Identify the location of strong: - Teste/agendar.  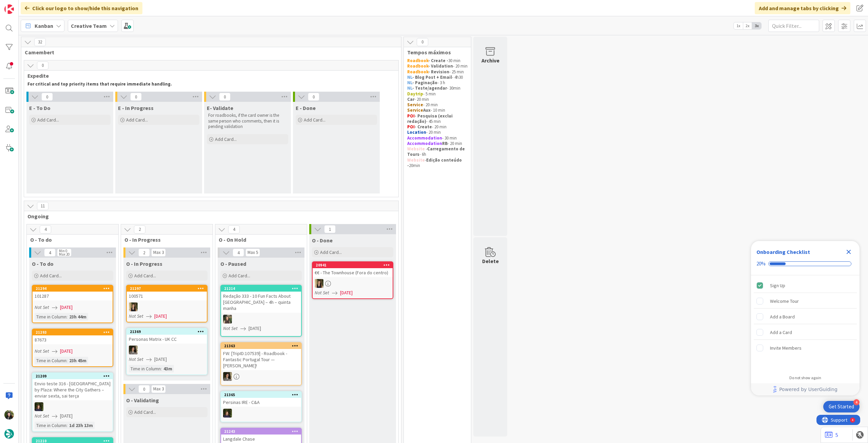
(429, 88).